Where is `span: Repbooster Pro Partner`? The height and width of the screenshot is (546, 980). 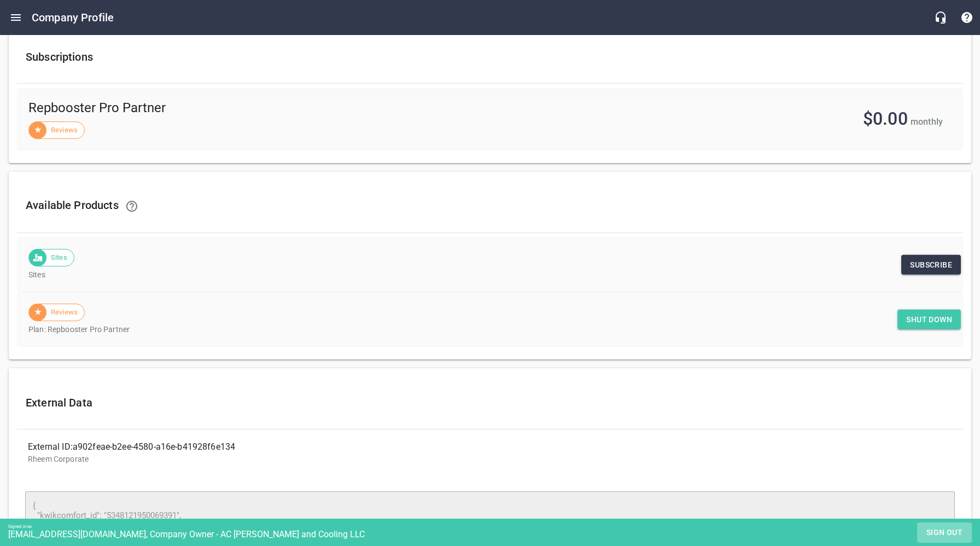
span: Repbooster Pro Partner is located at coordinates (267, 108).